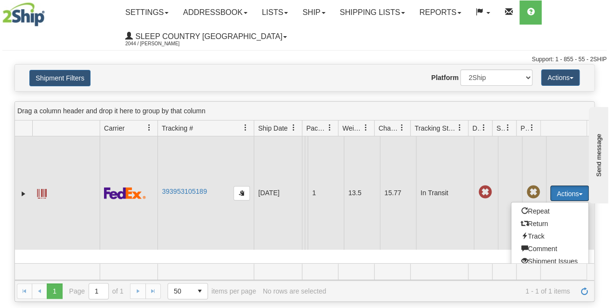 This screenshot has height=308, width=609. What do you see at coordinates (99, 291) in the screenshot?
I see `input: Page 1` at bounding box center [99, 291].